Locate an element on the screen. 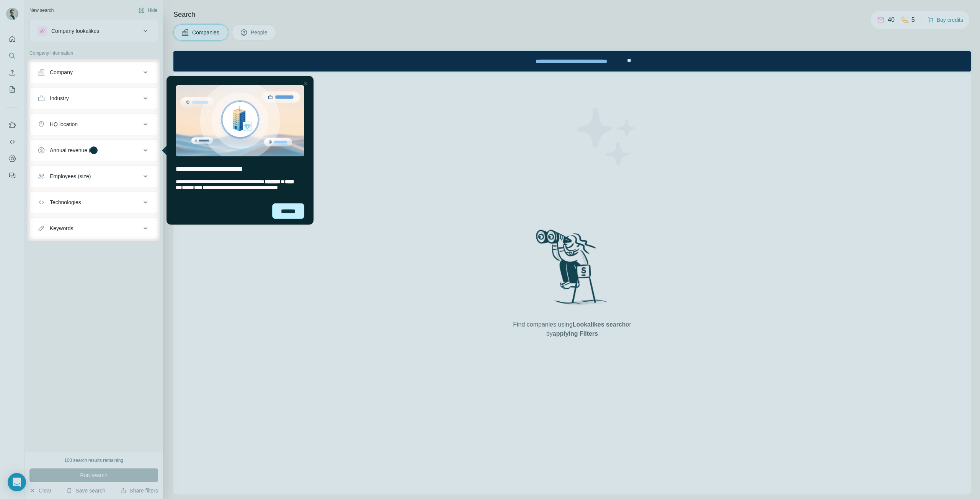 The height and width of the screenshot is (499, 980). div: Got it is located at coordinates (128, 137).